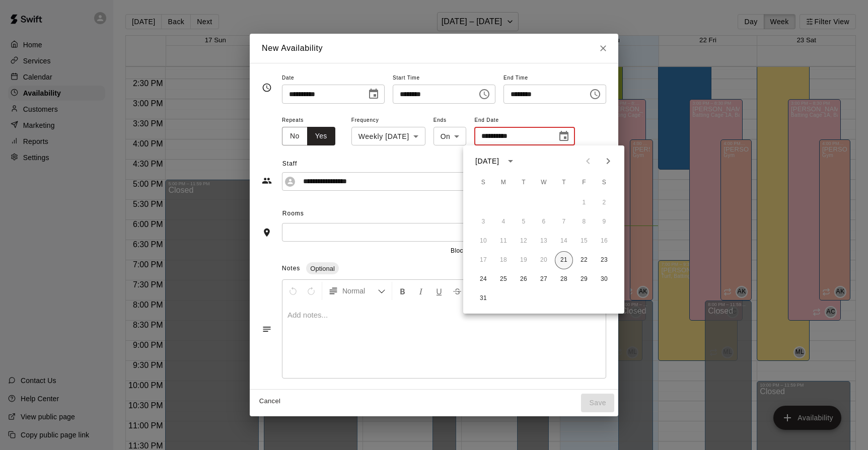 This screenshot has width=868, height=450. I want to click on span: Optional, so click(322, 268).